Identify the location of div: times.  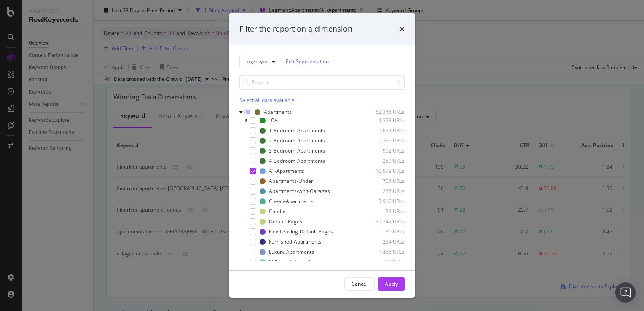
(402, 29).